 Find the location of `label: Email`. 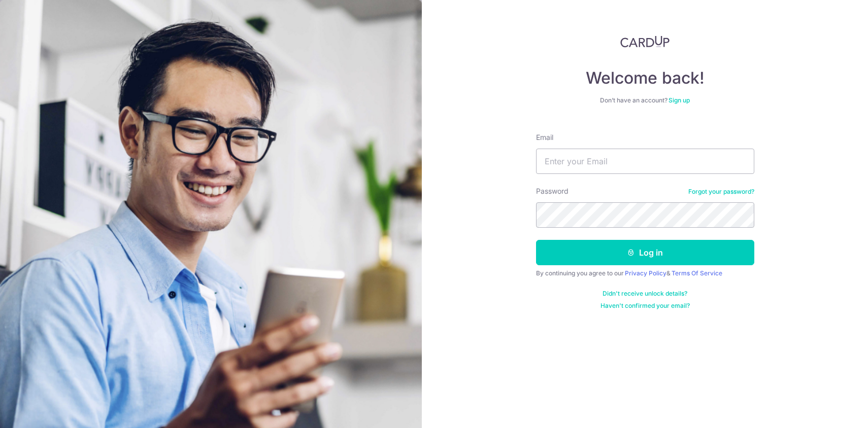

label: Email is located at coordinates (545, 138).